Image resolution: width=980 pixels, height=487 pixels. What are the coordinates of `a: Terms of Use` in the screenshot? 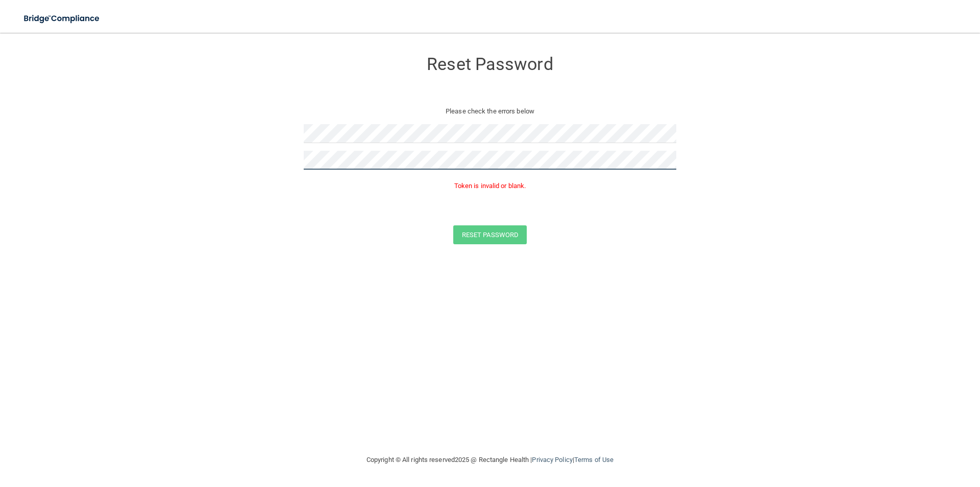 It's located at (594, 459).